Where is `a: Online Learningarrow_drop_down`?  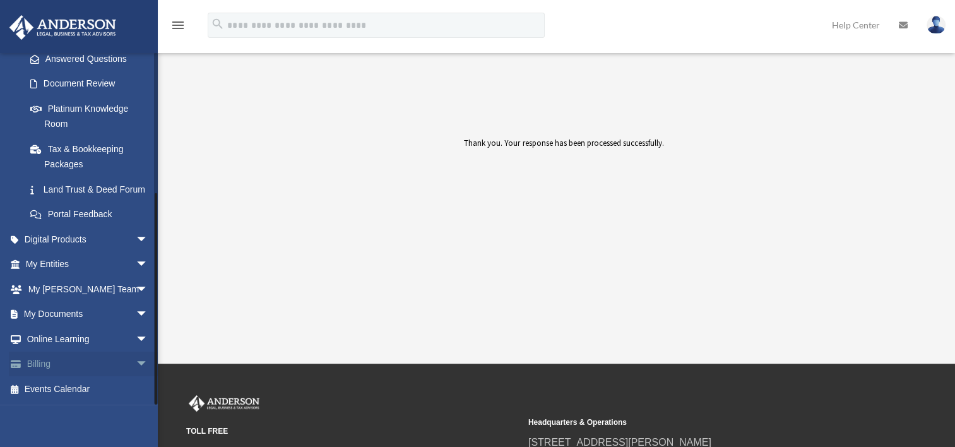
a: Online Learningarrow_drop_down is located at coordinates (88, 339).